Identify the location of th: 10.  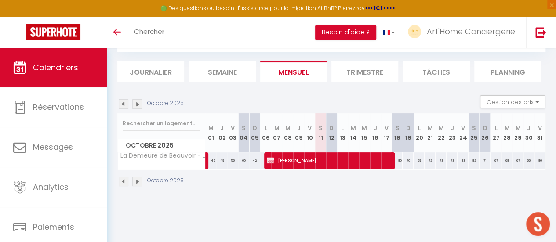
(309, 133).